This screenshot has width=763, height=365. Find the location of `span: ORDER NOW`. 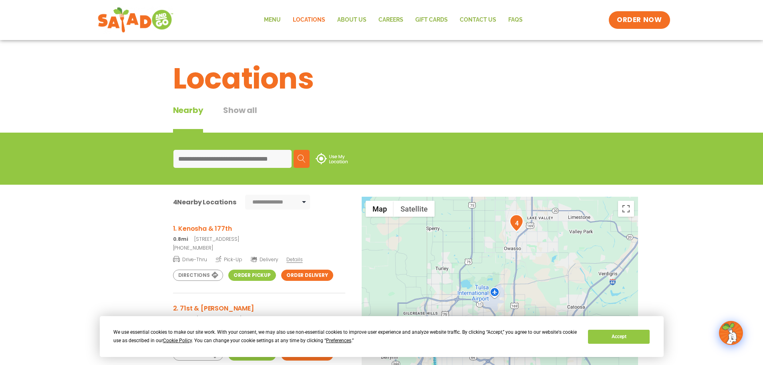

span: ORDER NOW is located at coordinates (639, 20).